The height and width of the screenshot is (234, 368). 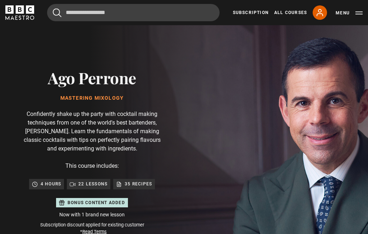 I want to click on p: 4 hours, so click(x=51, y=184).